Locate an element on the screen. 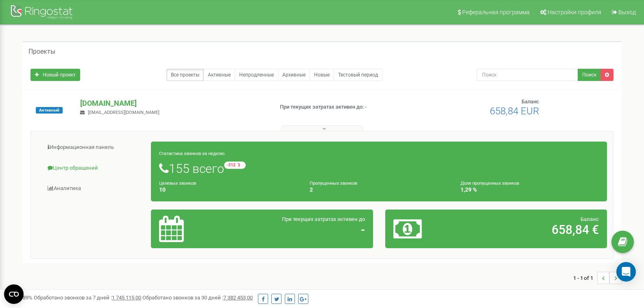 This screenshot has height=308, width=644. a: Новые is located at coordinates (322, 75).